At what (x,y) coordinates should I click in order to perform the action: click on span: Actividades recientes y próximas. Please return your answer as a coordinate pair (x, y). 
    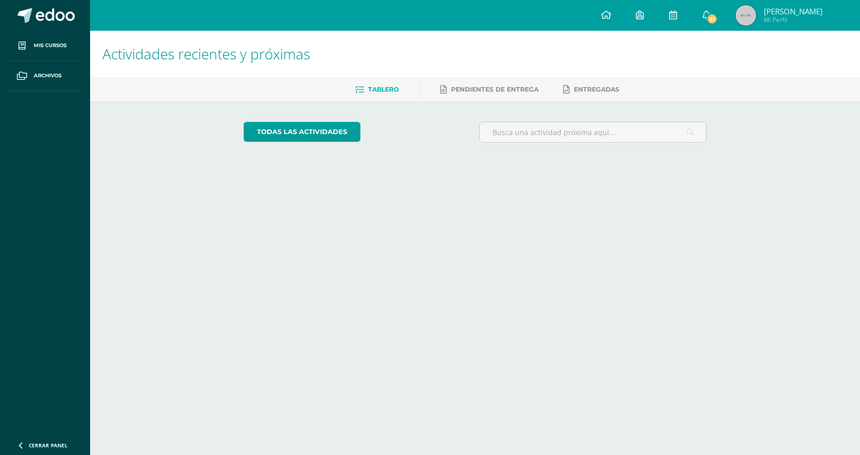
    Looking at the image, I should click on (206, 54).